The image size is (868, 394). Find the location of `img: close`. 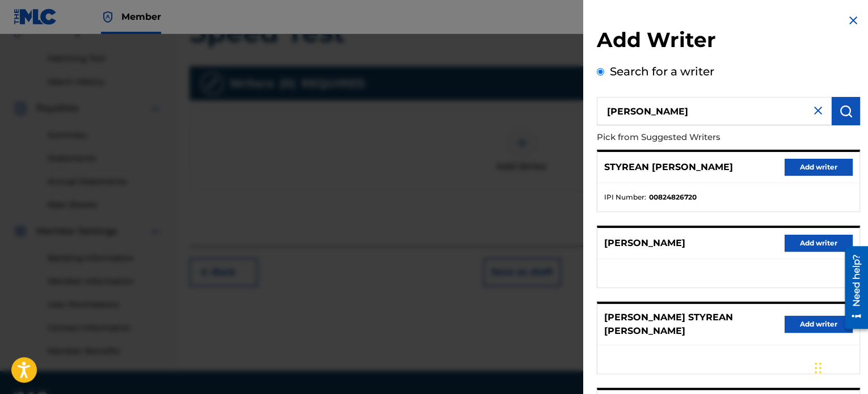

img: close is located at coordinates (818, 111).